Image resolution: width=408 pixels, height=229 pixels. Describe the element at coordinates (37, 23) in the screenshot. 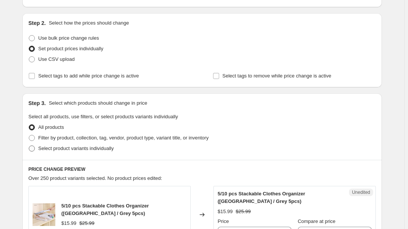

I see `h2: Step 2.` at that location.